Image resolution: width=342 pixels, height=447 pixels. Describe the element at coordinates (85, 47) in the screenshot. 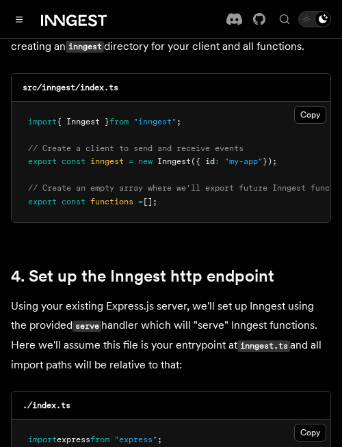

I see `code: inngest` at that location.